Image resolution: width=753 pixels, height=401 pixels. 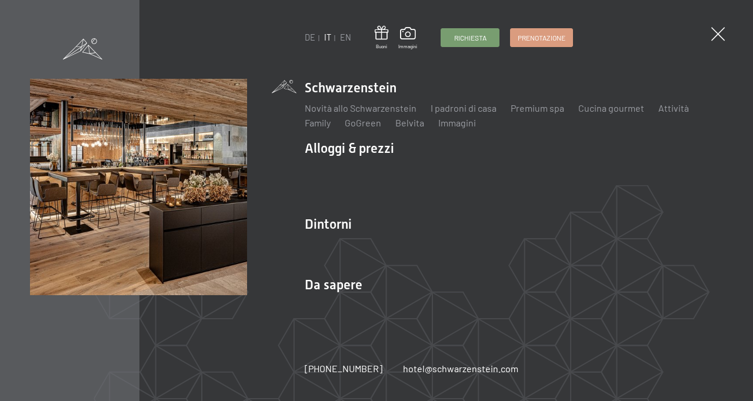 What do you see at coordinates (361, 108) in the screenshot?
I see `a: Novità allo Schwarzenstein` at bounding box center [361, 108].